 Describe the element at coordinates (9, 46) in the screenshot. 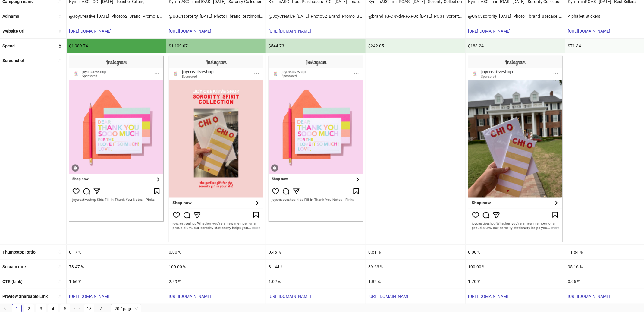

I see `b: Spend` at that location.